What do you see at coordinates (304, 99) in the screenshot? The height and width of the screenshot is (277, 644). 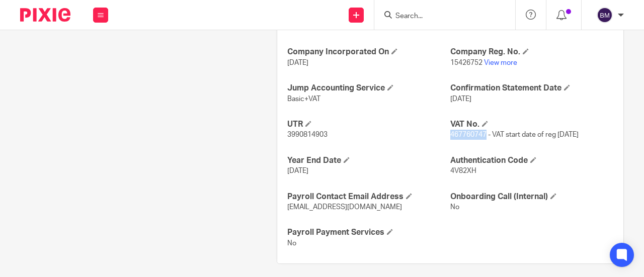 I see `span: Basic+VAT` at bounding box center [304, 99].